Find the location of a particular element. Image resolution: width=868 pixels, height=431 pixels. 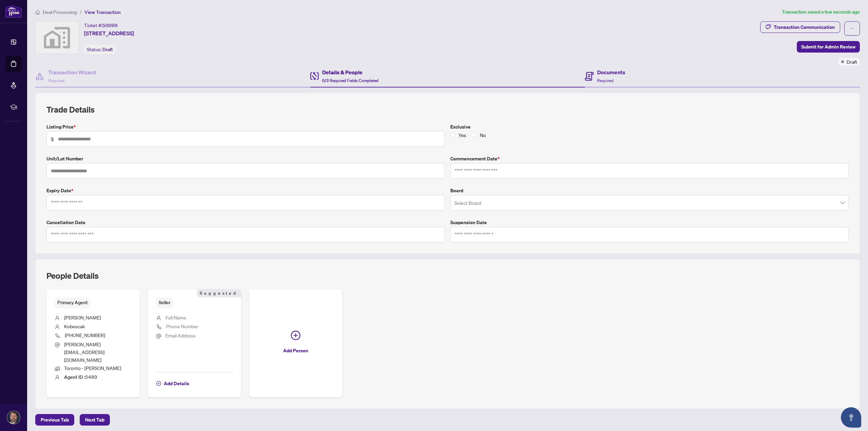

h4: Documents is located at coordinates (611, 72).